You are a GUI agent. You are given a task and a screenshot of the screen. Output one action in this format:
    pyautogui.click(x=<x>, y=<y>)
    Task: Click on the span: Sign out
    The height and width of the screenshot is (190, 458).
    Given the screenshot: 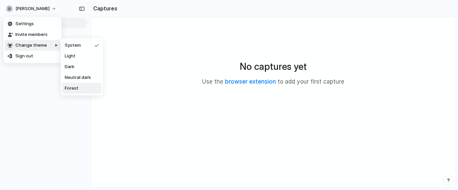 What is the action you would take?
    pyautogui.click(x=24, y=56)
    